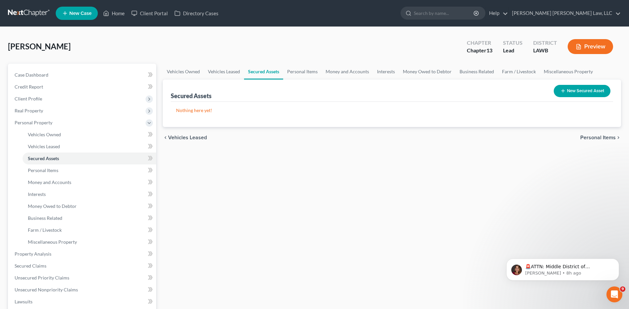  I want to click on span: Real Property, so click(29, 110).